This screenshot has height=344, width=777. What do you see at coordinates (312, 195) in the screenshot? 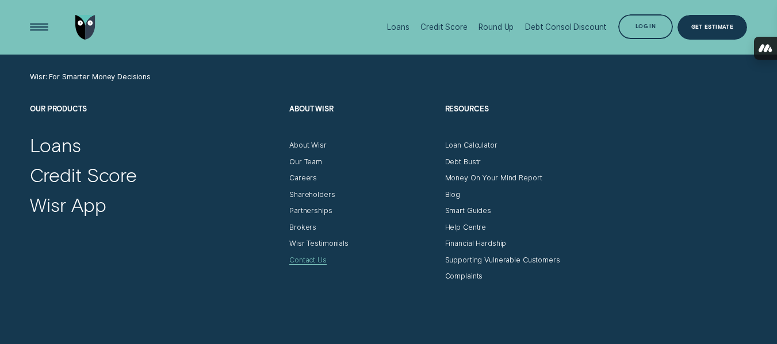
I see `div: Shareholders` at bounding box center [312, 195].